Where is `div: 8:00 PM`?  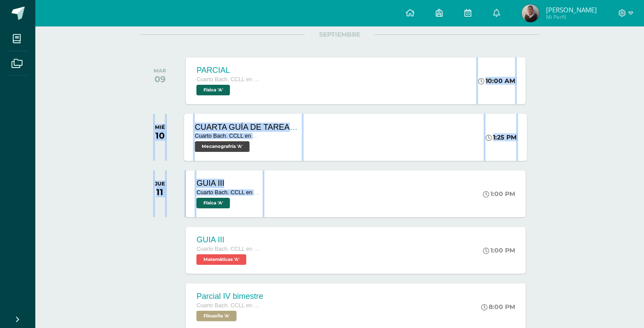 div: 8:00 PM is located at coordinates (498, 307).